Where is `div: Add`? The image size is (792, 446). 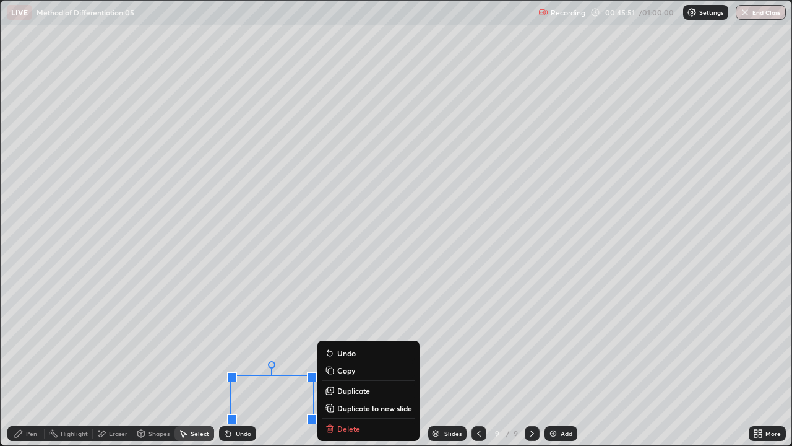 div: Add is located at coordinates (566, 433).